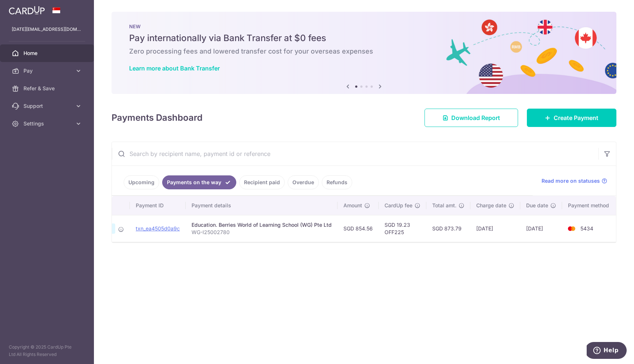 Image resolution: width=634 pixels, height=364 pixels. Describe the element at coordinates (303, 182) in the screenshot. I see `a: Overdue` at that location.